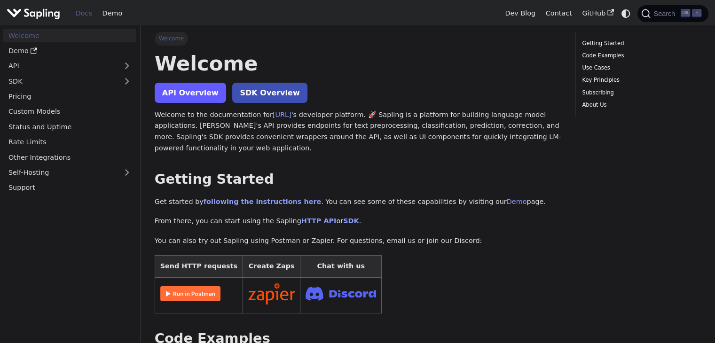  Describe the element at coordinates (358, 241) in the screenshot. I see `p: You can also try out Sapling using Postman or Zapier. For questions, email us or join our Discord:` at that location.